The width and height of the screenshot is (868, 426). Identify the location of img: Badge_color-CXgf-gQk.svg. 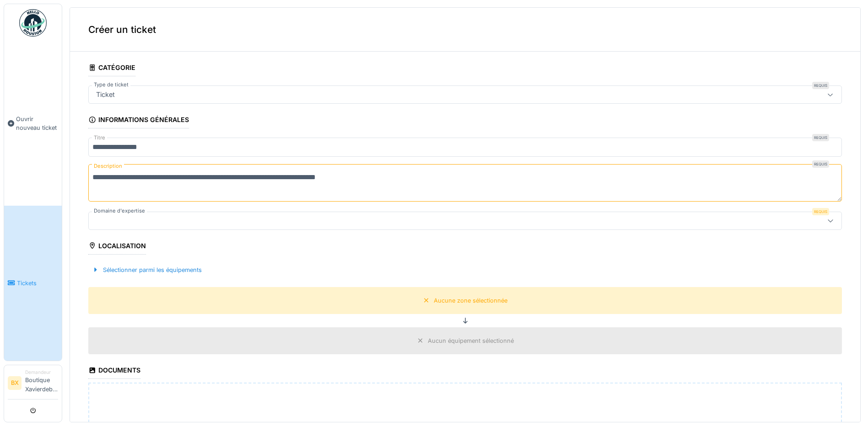
(33, 23).